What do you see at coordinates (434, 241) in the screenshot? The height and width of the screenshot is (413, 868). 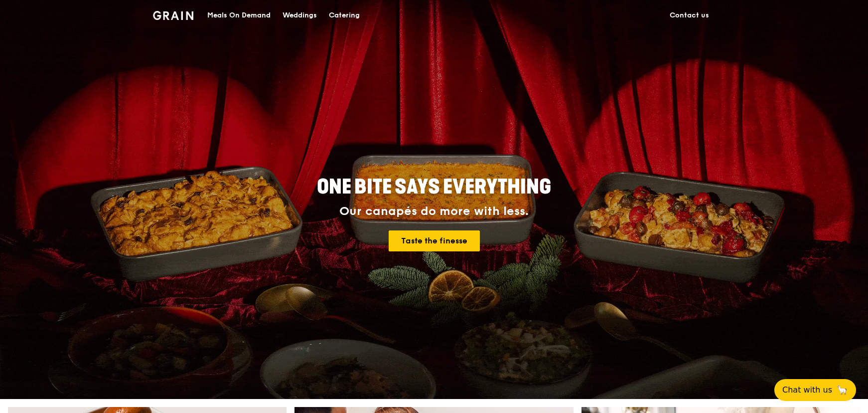 I see `a: Taste the finesse` at bounding box center [434, 241].